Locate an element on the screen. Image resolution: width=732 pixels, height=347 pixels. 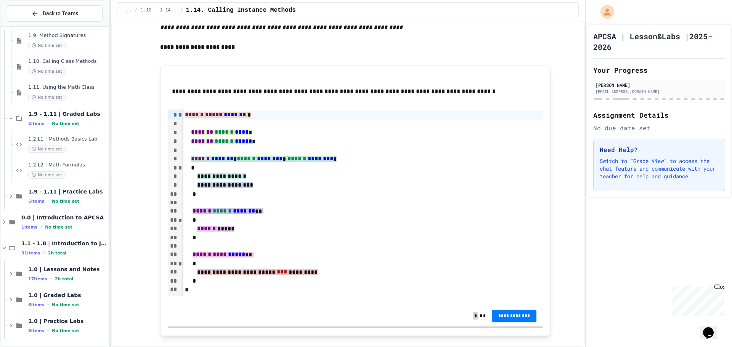
span: 1.0 | Lessons and Notes is located at coordinates (68, 270).